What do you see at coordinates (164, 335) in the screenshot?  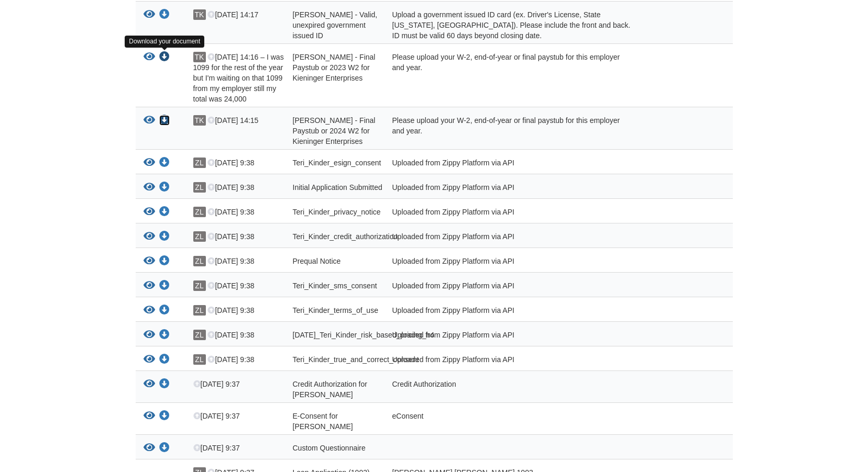 I see `a: Download 06-16-2025_Teri_Kinder_risk_based_pricing_h4` at bounding box center [164, 335].